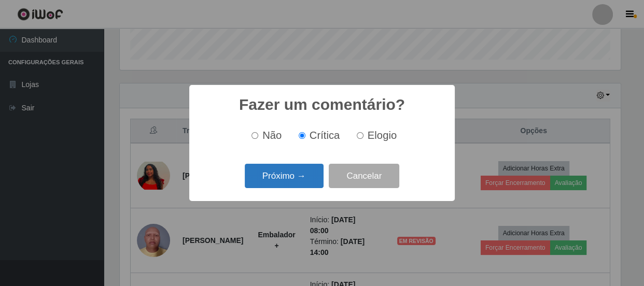 The image size is (644, 286). I want to click on button: Cancelar, so click(364, 176).